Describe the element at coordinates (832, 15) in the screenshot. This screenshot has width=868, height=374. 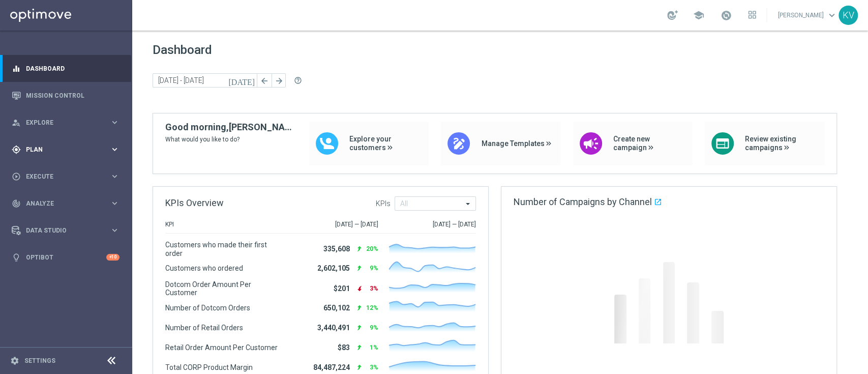
I see `span: keyboard_arrow_down` at that location.